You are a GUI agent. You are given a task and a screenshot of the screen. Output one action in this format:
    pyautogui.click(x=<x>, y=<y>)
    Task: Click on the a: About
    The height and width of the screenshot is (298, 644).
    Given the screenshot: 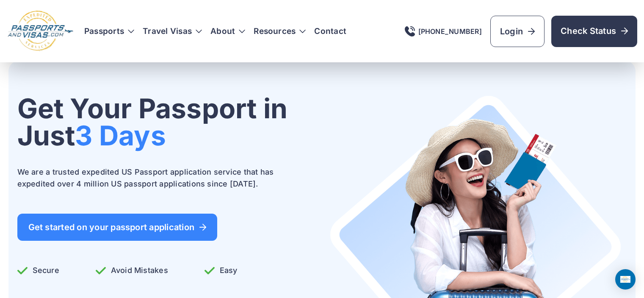 What is the action you would take?
    pyautogui.click(x=223, y=31)
    